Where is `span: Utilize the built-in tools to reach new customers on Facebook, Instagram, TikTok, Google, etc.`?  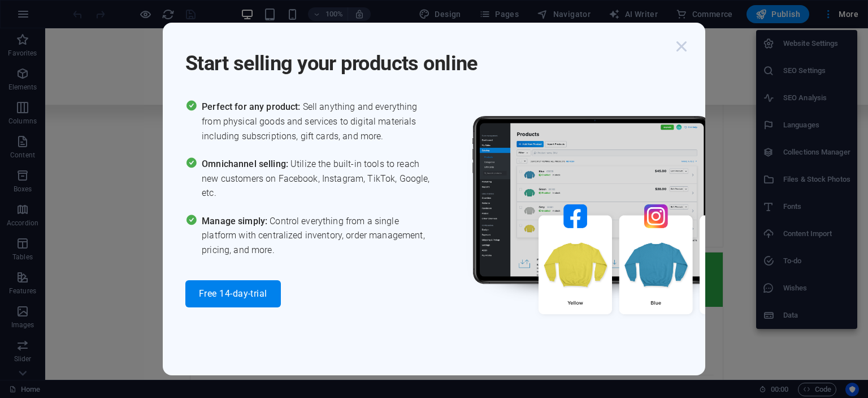
span: Utilize the built-in tools to reach new customers on Facebook, Instagram, TikTok, Google, etc. is located at coordinates (317, 178).